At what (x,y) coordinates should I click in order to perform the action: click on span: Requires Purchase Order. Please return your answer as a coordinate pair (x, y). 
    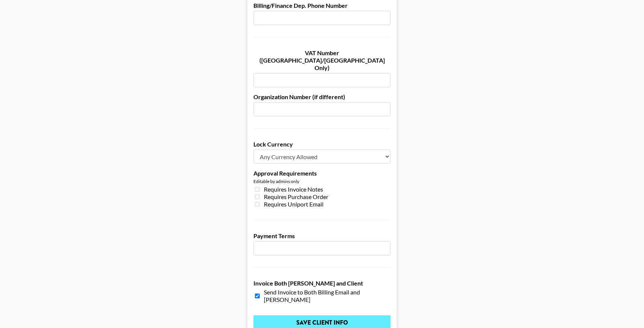
    Looking at the image, I should click on (296, 197).